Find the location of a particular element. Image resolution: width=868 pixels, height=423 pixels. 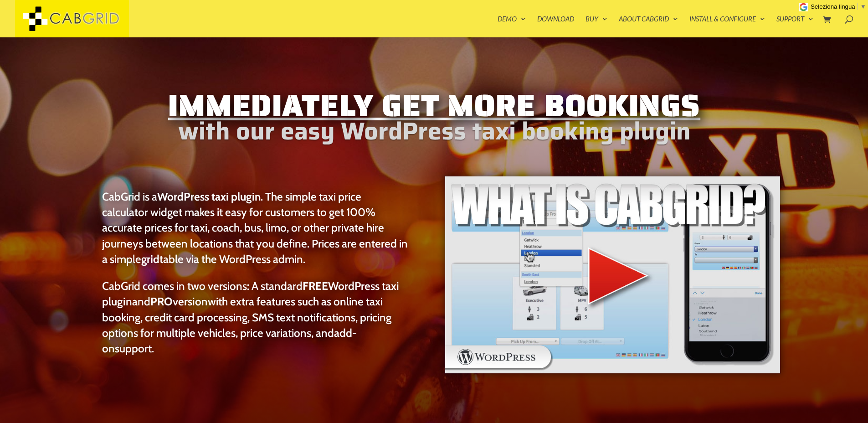

a: FREEWordPress taxi plugin is located at coordinates (250, 294).